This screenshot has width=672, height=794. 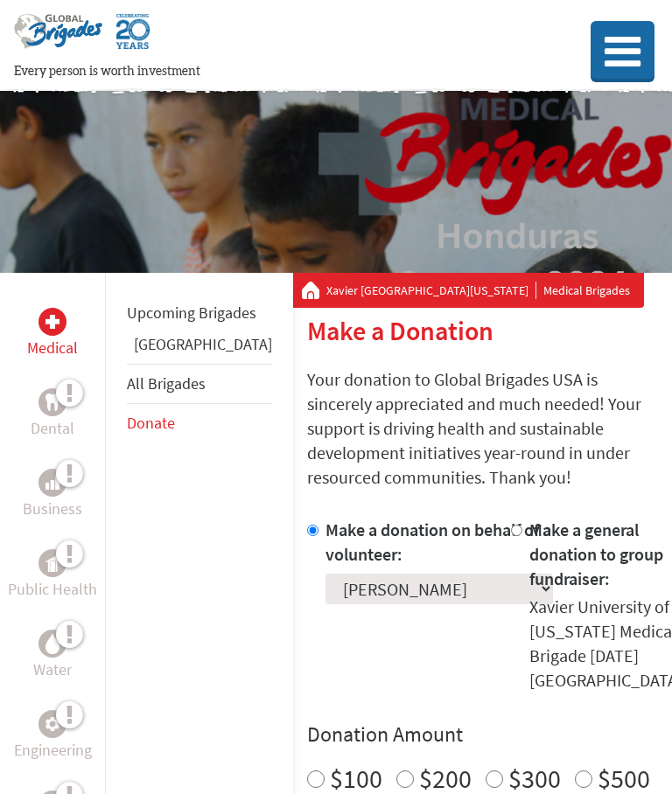 I want to click on a: DentalDental, so click(x=53, y=415).